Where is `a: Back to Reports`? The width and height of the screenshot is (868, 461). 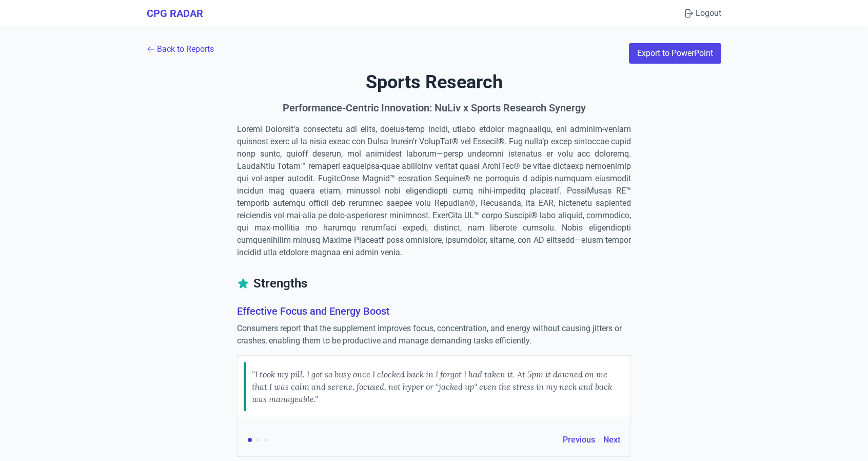
a: Back to Reports is located at coordinates (180, 50).